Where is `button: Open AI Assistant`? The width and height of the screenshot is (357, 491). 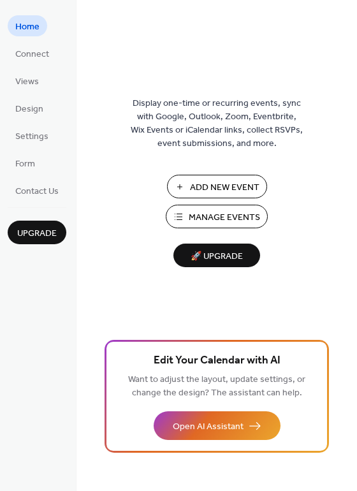
button: Open AI Assistant is located at coordinates (217, 425).